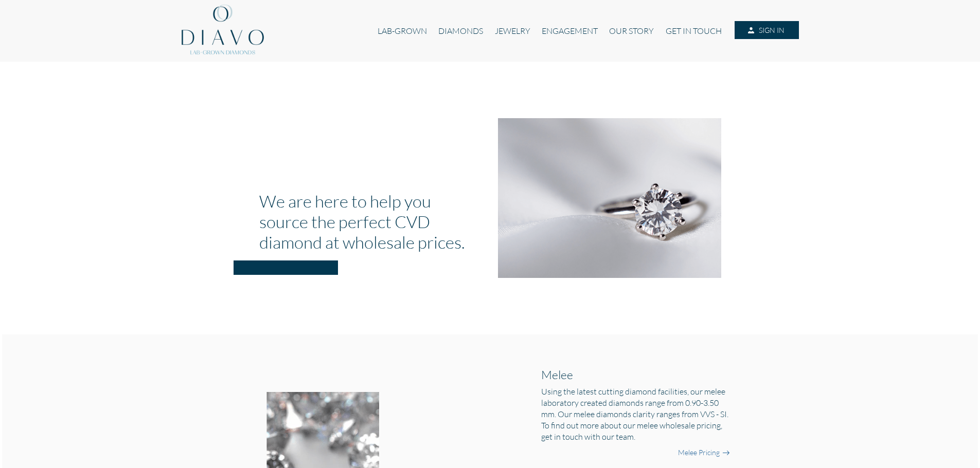 This screenshot has height=468, width=980. Describe the element at coordinates (402, 31) in the screenshot. I see `a: LAB-GROWN` at that location.